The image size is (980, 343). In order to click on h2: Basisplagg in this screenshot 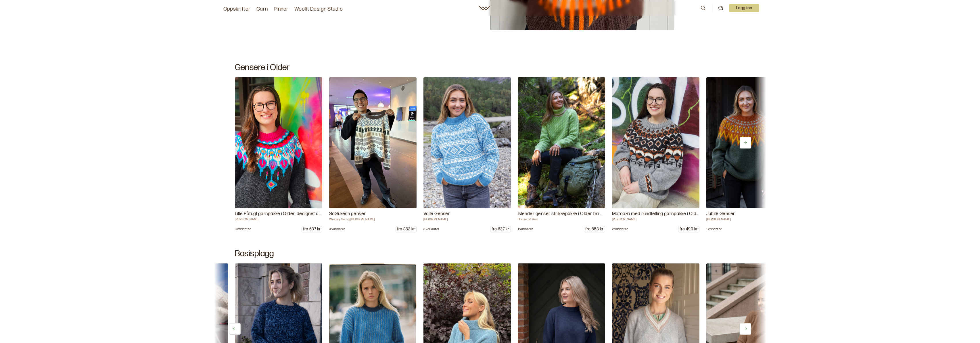, I will do `click(490, 253)`.